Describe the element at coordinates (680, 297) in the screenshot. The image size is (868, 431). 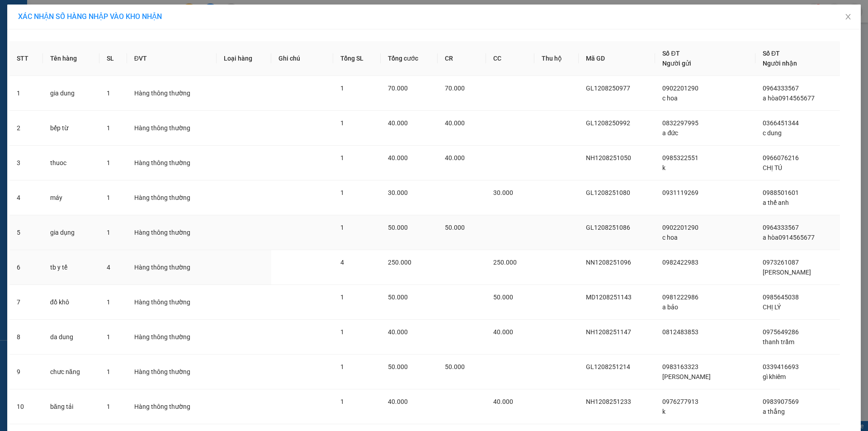
I see `span: 0981222986` at that location.